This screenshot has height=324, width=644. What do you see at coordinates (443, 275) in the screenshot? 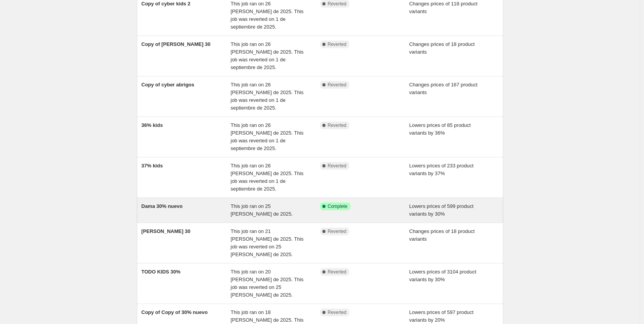
I see `span: Lowers prices of 3104 product variants by 30%` at bounding box center [443, 275].